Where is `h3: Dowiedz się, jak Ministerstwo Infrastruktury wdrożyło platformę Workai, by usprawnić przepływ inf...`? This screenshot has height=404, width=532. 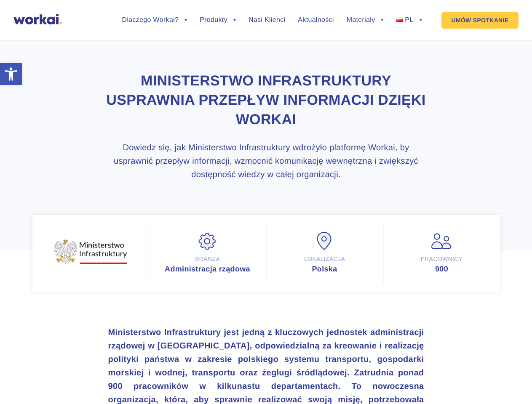
h3: Dowiedz się, jak Ministerstwo Infrastruktury wdrożyło platformę Workai, by usprawnić przepływ inf... is located at coordinates (266, 161).